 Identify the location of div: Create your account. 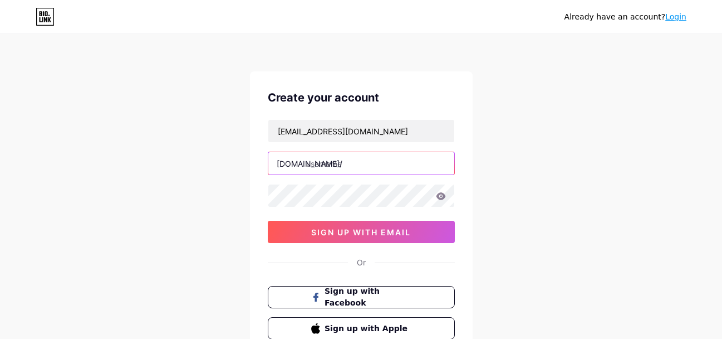
(361, 97).